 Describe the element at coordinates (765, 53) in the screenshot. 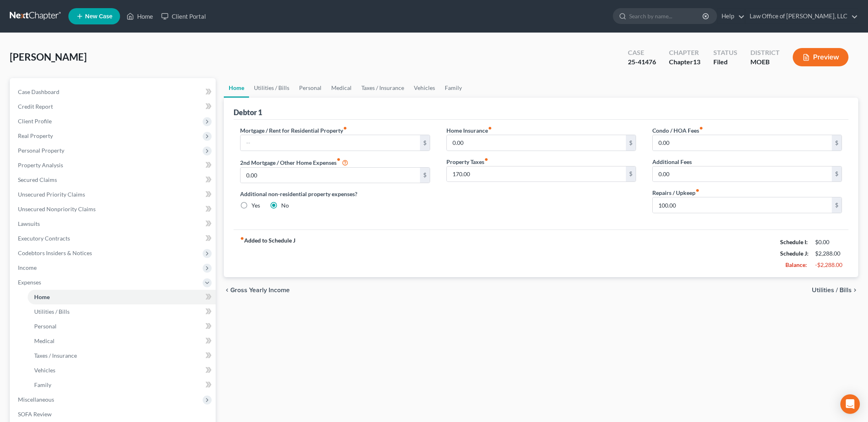

I see `div: District` at that location.